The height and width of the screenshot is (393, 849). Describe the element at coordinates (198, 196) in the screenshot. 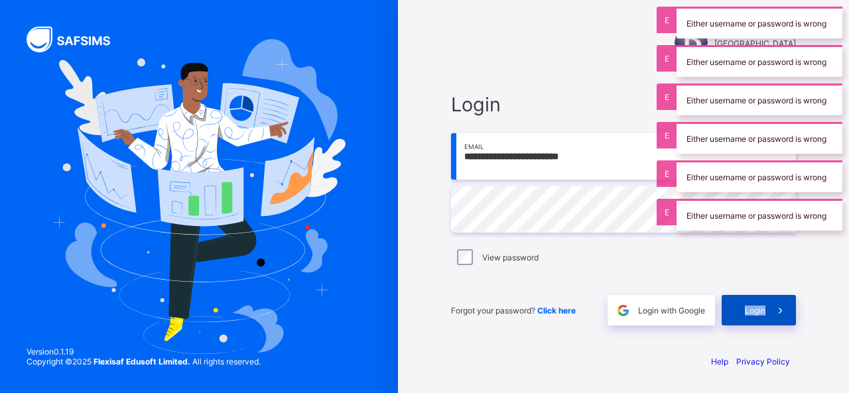

I see `img: Hero Image` at that location.